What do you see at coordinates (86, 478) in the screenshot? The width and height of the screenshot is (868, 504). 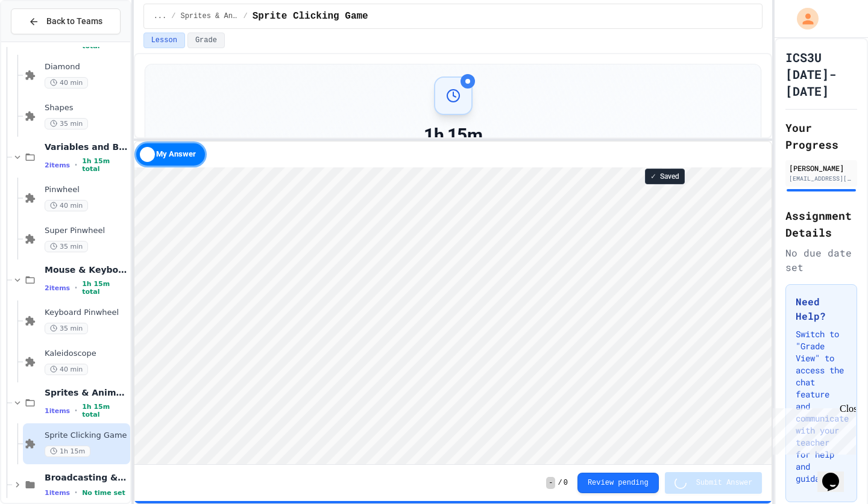 I see `span: Broadcasting & Cloning` at bounding box center [86, 478].